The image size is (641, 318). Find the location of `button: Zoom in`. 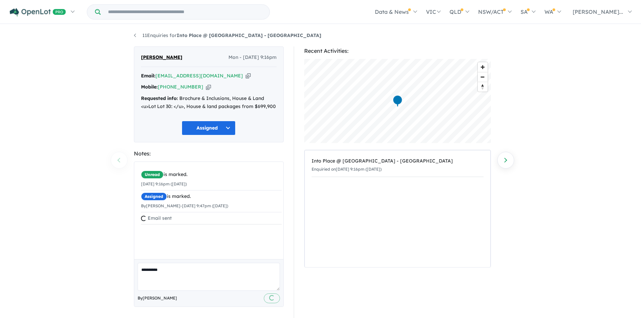

button: Zoom in is located at coordinates (482, 67).